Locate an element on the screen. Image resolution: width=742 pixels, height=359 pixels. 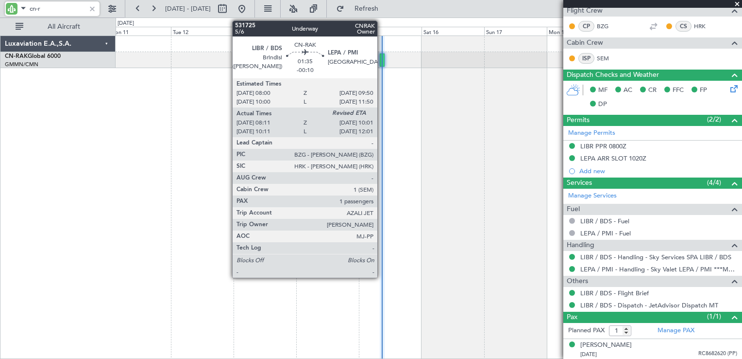
span: (4/4) is located at coordinates (714, 182).